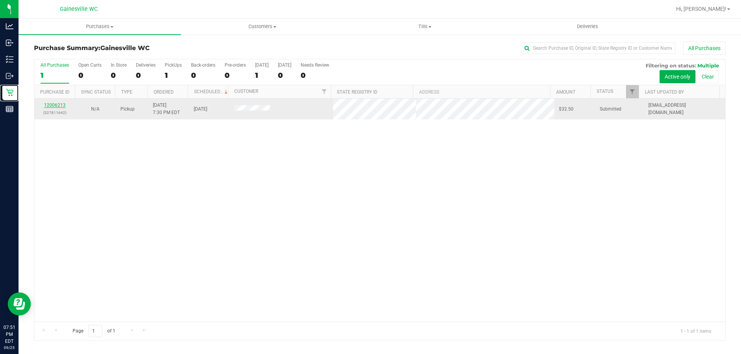  What do you see at coordinates (704, 48) in the screenshot?
I see `button: All Purchases` at bounding box center [704, 48].